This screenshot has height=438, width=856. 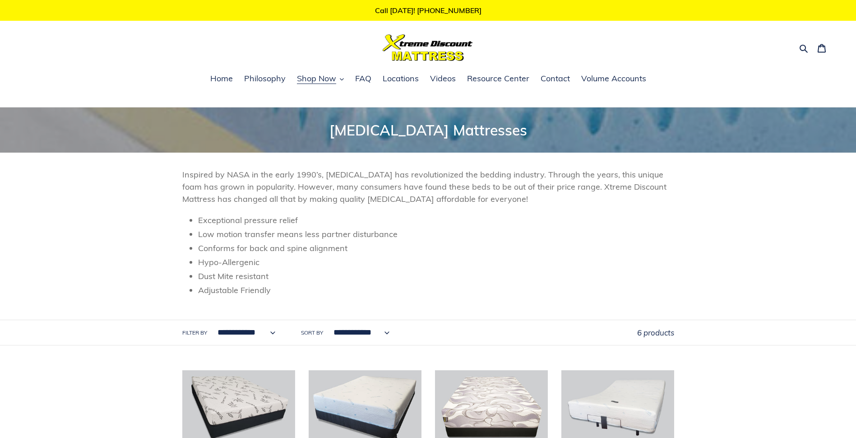 I want to click on li: Low motion transfer means less partner disturbance, so click(x=436, y=234).